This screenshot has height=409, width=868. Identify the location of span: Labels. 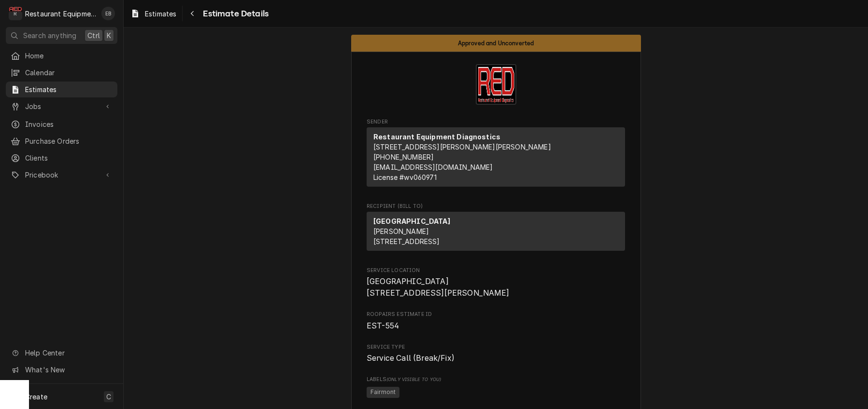
(496, 380).